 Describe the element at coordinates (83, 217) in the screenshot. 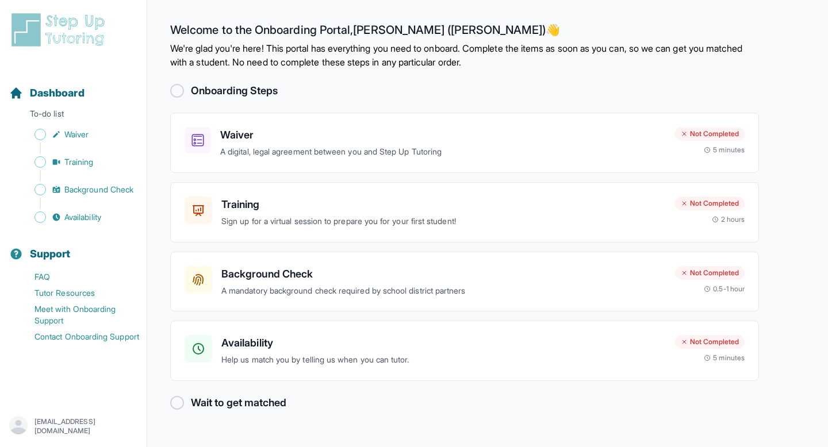

I see `span: Availability` at that location.